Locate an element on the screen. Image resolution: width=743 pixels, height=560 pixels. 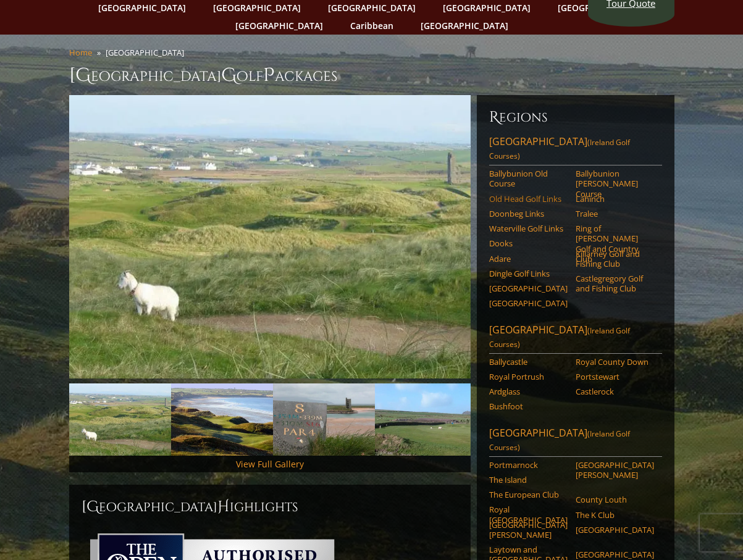
span: H is located at coordinates (224, 507).